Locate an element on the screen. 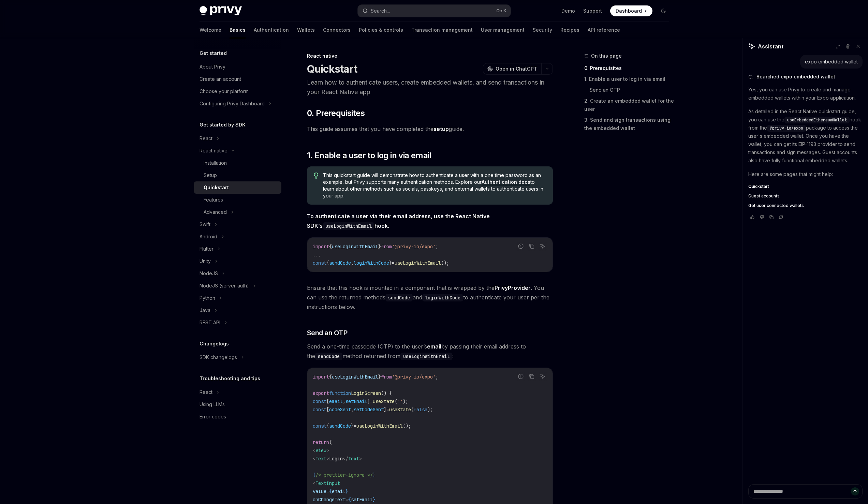 This screenshot has width=868, height=504. span: This quickstart guide will demonstrate how to authenticate a user with a one time password as an ... is located at coordinates (434, 186).